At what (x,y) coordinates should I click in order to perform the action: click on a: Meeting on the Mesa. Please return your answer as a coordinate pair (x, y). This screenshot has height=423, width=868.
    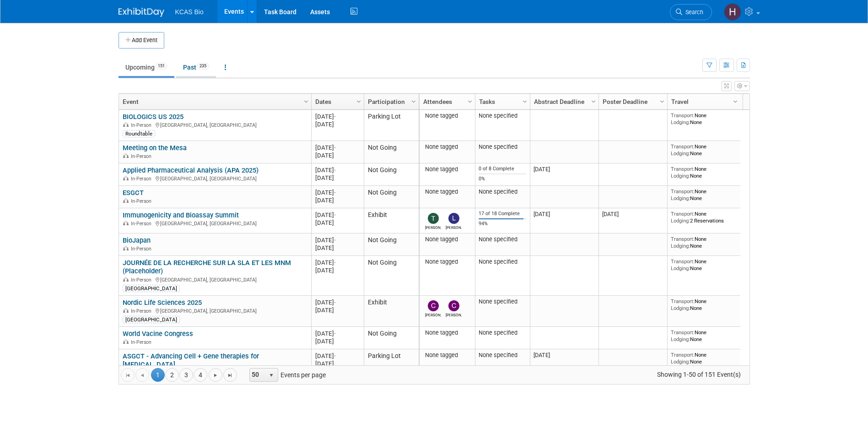
    Looking at the image, I should click on (155, 148).